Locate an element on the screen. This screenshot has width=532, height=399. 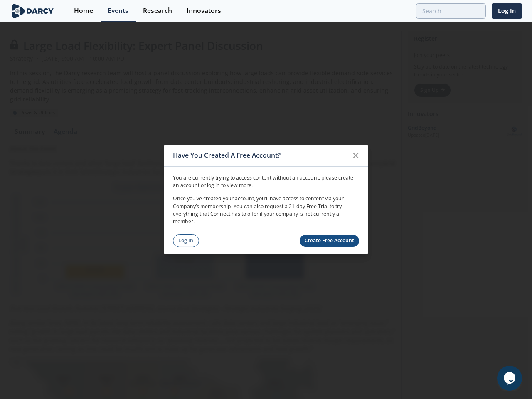
p: You are currently trying to access content without an account, please create an account or log in... is located at coordinates (266, 181).